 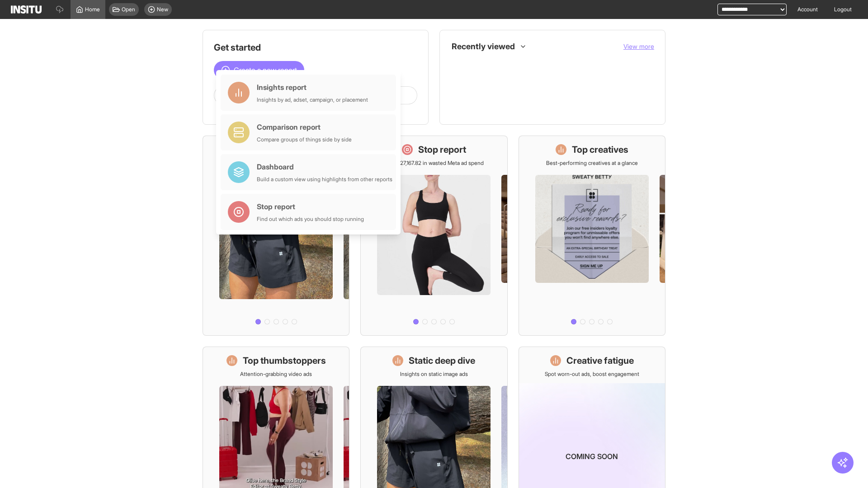 What do you see at coordinates (639, 47) in the screenshot?
I see `button: View more` at bounding box center [639, 47].